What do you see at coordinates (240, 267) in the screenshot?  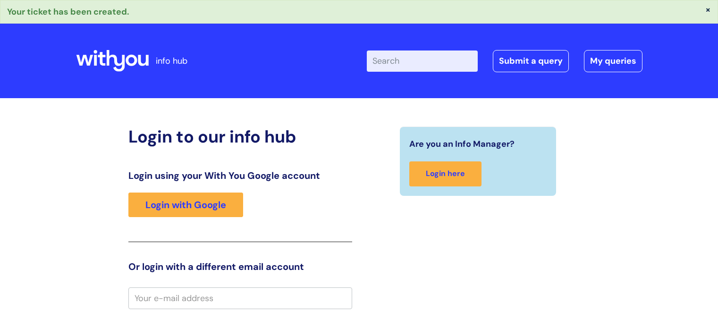 I see `h3: Or login with a different email account` at bounding box center [240, 267].